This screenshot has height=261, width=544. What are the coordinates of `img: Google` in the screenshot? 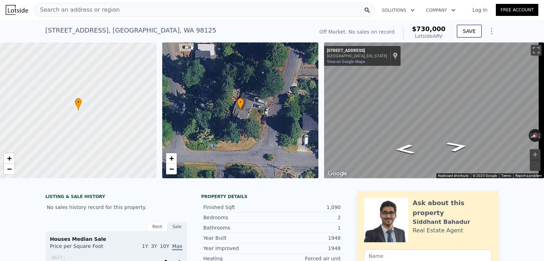 It's located at (338, 174).